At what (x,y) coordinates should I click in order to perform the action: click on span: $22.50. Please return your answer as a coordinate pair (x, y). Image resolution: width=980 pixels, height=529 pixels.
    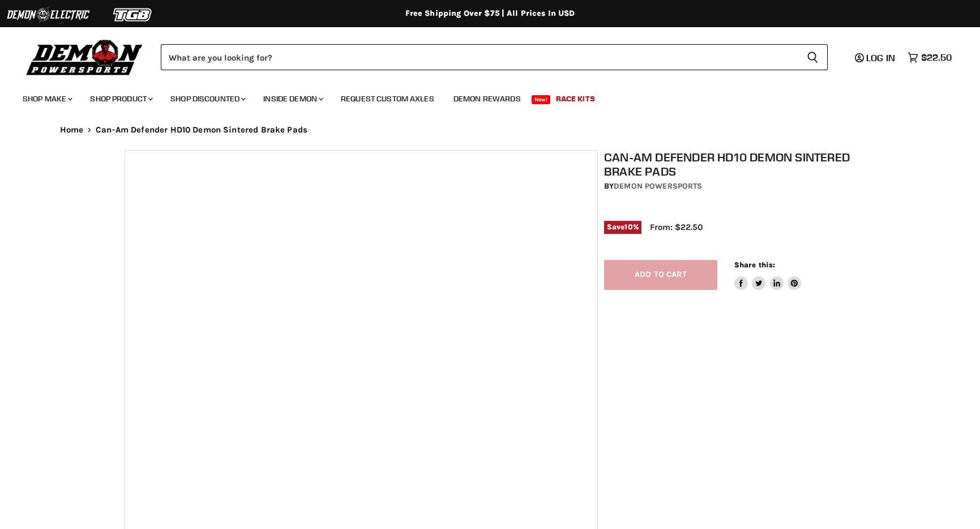
    Looking at the image, I should click on (936, 57).